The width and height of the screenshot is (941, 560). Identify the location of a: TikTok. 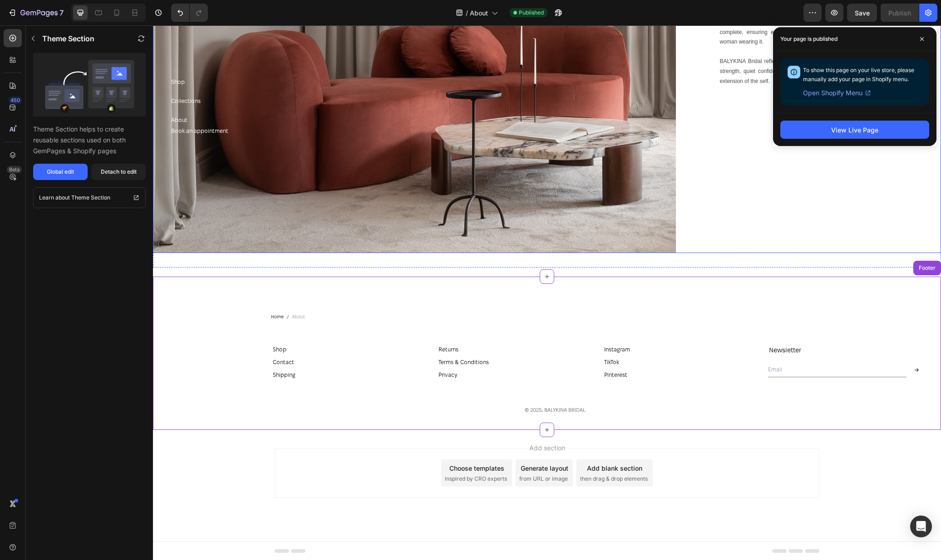
(458, 337).